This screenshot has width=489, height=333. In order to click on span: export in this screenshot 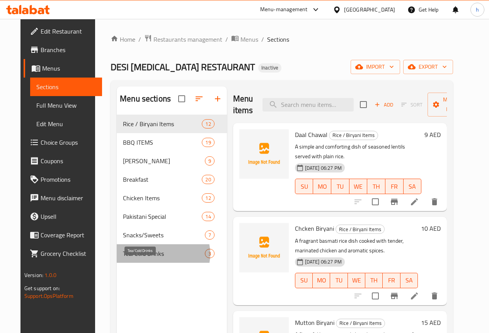, I will do `click(428, 67)`.